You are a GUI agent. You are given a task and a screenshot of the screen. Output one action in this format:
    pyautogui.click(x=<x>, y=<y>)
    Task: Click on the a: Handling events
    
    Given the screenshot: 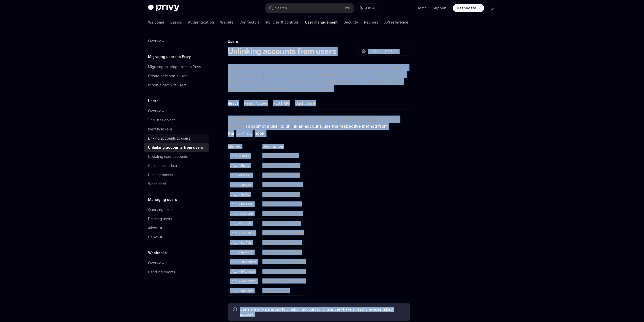 What is the action you would take?
    pyautogui.click(x=176, y=272)
    